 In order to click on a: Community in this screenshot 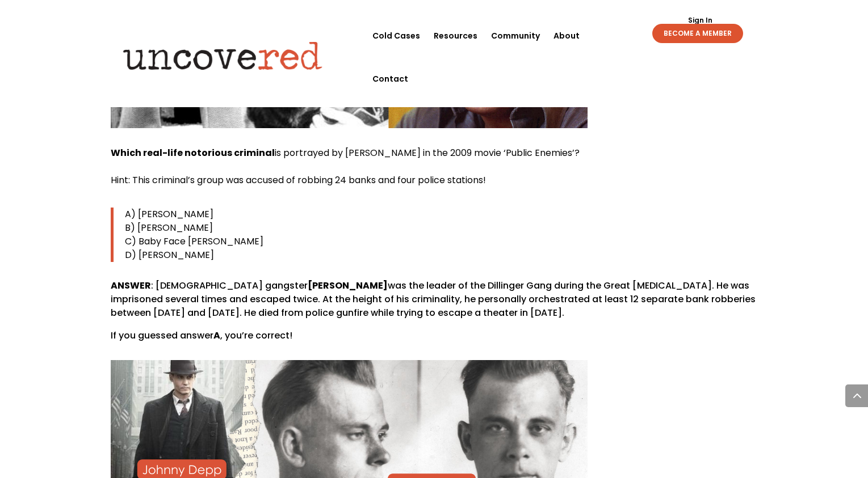, I will do `click(515, 36)`.